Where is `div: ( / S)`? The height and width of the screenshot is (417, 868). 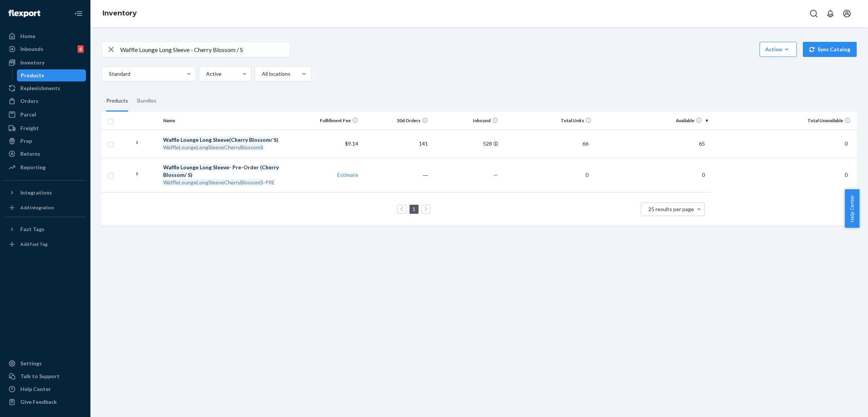 div: ( / S) is located at coordinates (226, 140).